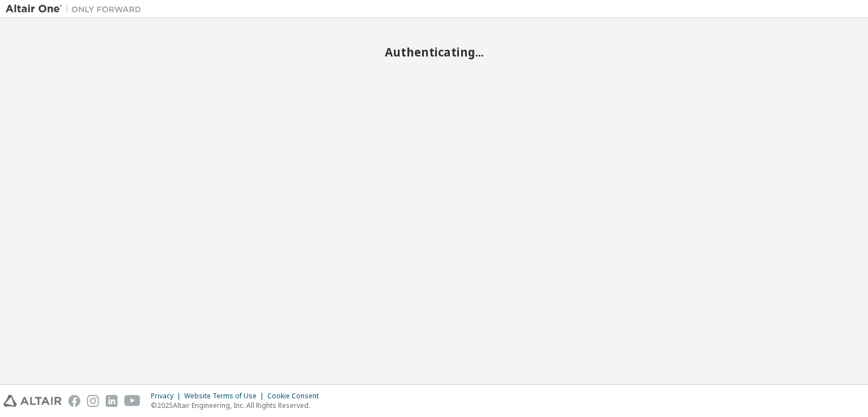 The height and width of the screenshot is (417, 868). Describe the element at coordinates (74, 401) in the screenshot. I see `img: facebook.svg` at that location.